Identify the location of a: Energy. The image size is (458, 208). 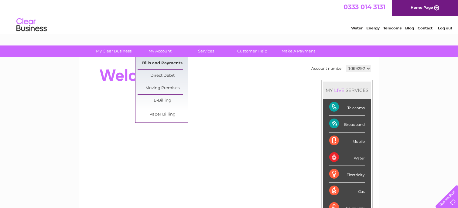
(373, 28).